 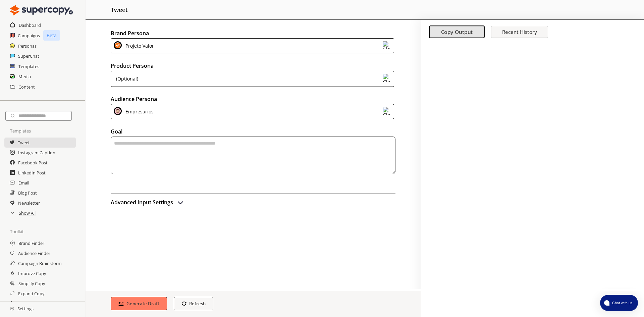 I want to click on a: Newsletter, so click(x=29, y=203).